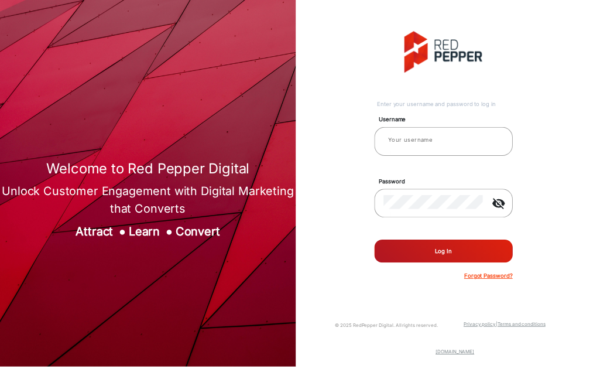 This screenshot has height=372, width=600. What do you see at coordinates (507, 206) in the screenshot?
I see `mat-icon: visibility_off` at bounding box center [507, 206].